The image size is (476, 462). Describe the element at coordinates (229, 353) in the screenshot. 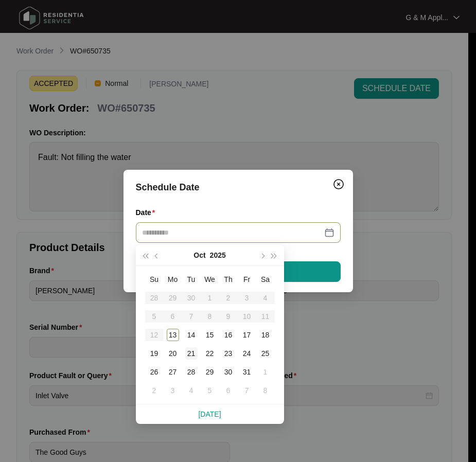

I see `div: 23` at that location.